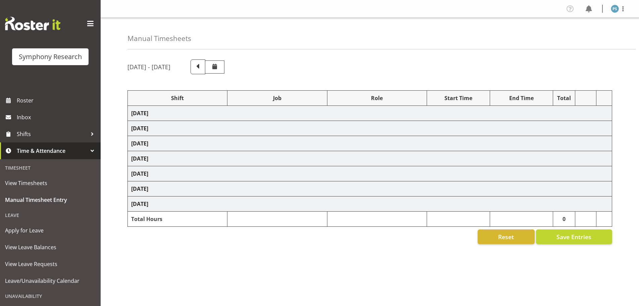 This screenshot has height=306, width=639. I want to click on span: View Leave Requests, so click(50, 264).